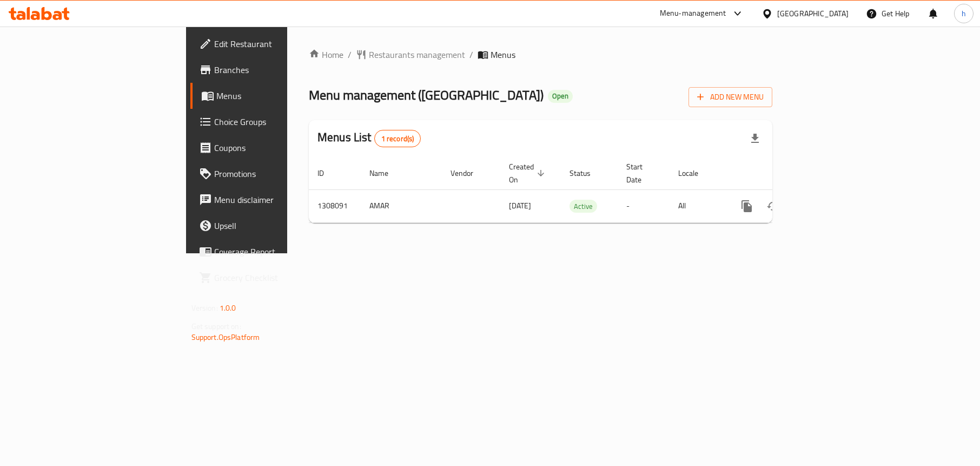 Image resolution: width=980 pixels, height=466 pixels. What do you see at coordinates (748, 206) in the screenshot?
I see `button: more` at bounding box center [748, 206].